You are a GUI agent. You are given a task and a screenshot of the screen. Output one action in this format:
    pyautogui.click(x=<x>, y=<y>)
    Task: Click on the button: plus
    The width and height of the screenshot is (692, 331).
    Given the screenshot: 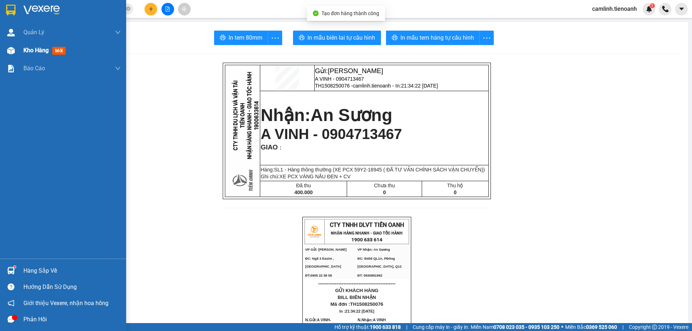 What is the action you would take?
    pyautogui.click(x=151, y=9)
    